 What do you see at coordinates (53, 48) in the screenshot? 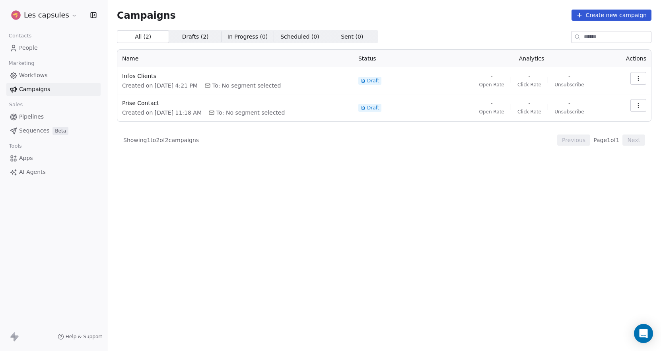
I see `a: People` at bounding box center [53, 48].